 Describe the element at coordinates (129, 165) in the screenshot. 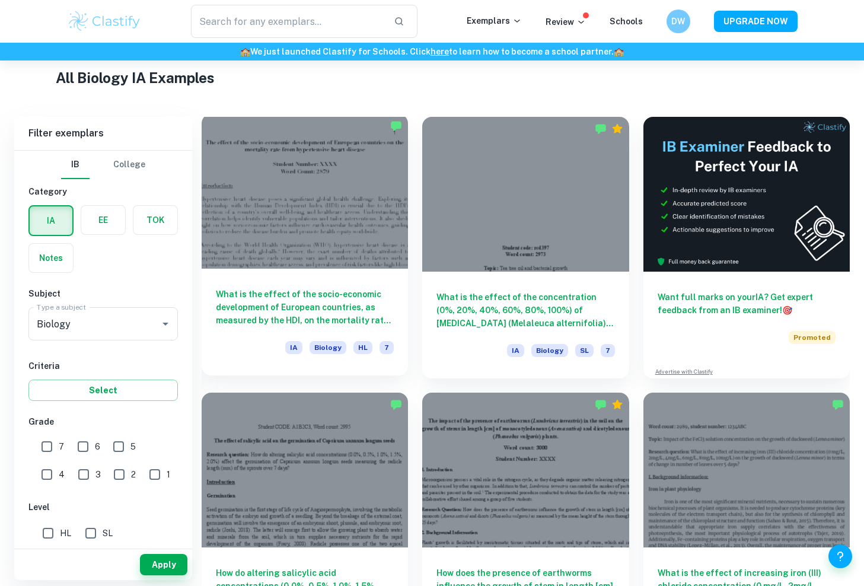

I see `button: College` at that location.